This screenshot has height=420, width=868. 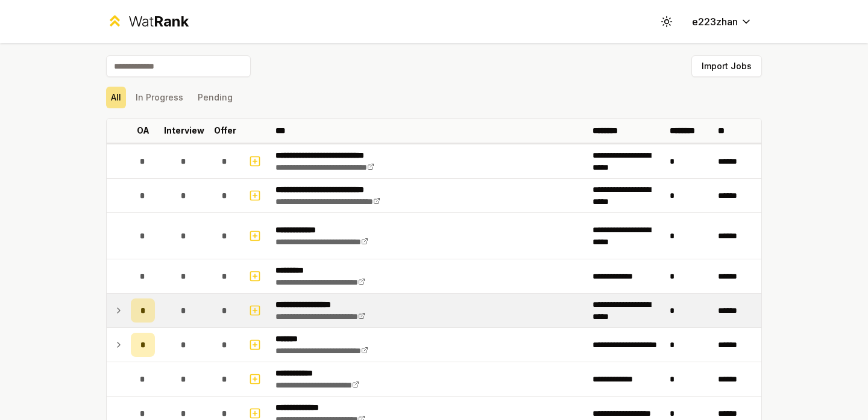 What do you see at coordinates (715, 22) in the screenshot?
I see `span: e223zhan` at bounding box center [715, 22].